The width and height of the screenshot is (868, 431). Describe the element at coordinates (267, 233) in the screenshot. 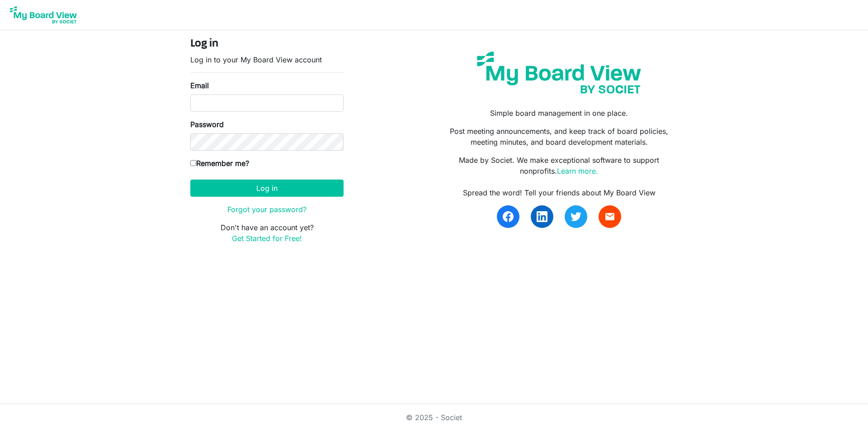

I see `p: Don't have an account yet?` at that location.